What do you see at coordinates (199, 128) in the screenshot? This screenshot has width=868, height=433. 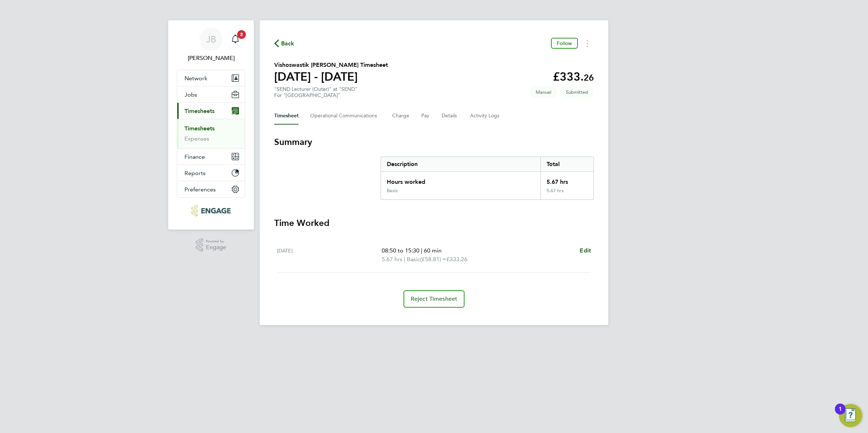 I see `a: Timesheets` at bounding box center [199, 128].